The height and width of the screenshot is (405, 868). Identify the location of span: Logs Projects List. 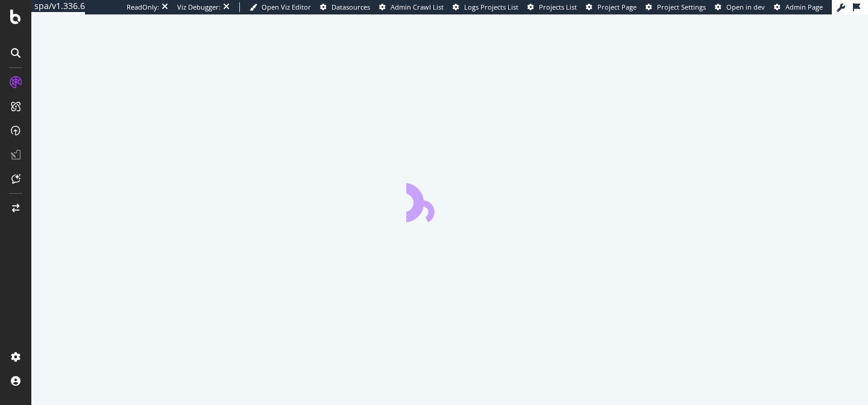
(491, 7).